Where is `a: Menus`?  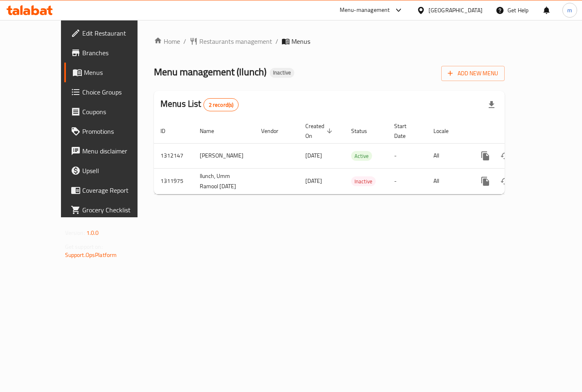
a: Menus is located at coordinates (111, 73).